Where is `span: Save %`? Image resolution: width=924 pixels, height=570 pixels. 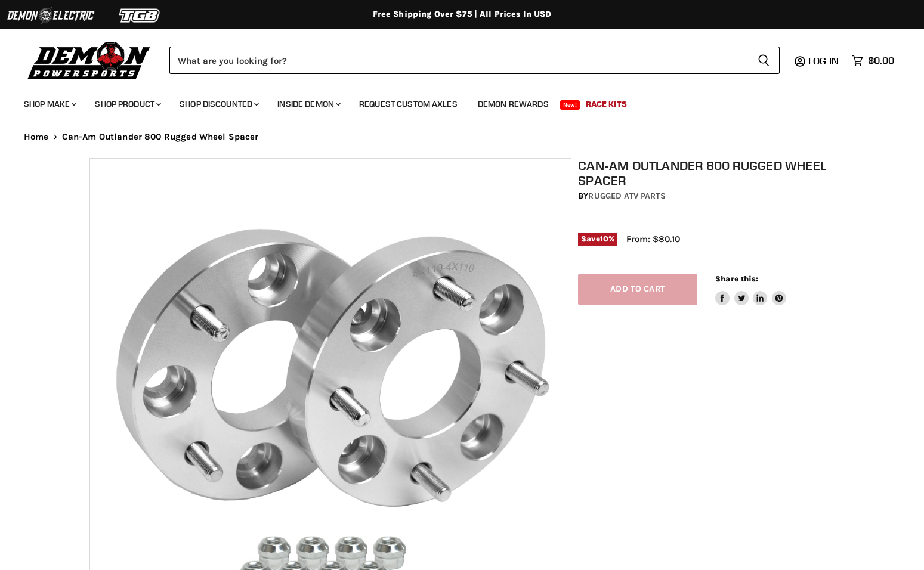 span: Save % is located at coordinates (598, 239).